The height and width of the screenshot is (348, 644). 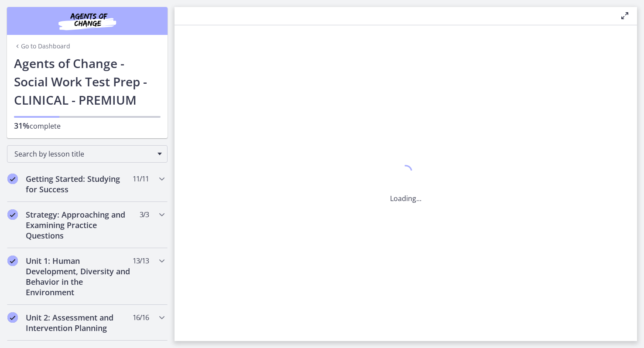 I want to click on h2: Strategy: Approaching and Examining Practice Questions, so click(x=79, y=225).